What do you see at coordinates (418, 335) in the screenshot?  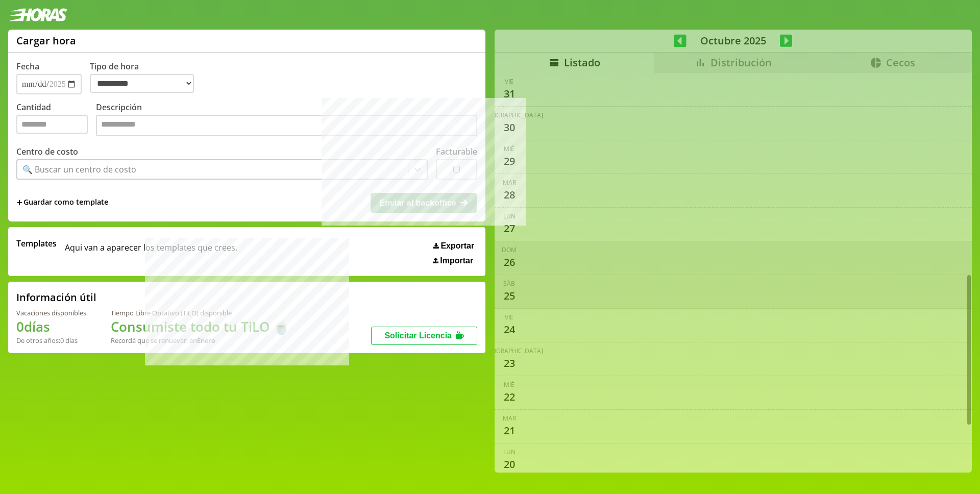 I see `span: Solicitar Licencia` at bounding box center [418, 335].